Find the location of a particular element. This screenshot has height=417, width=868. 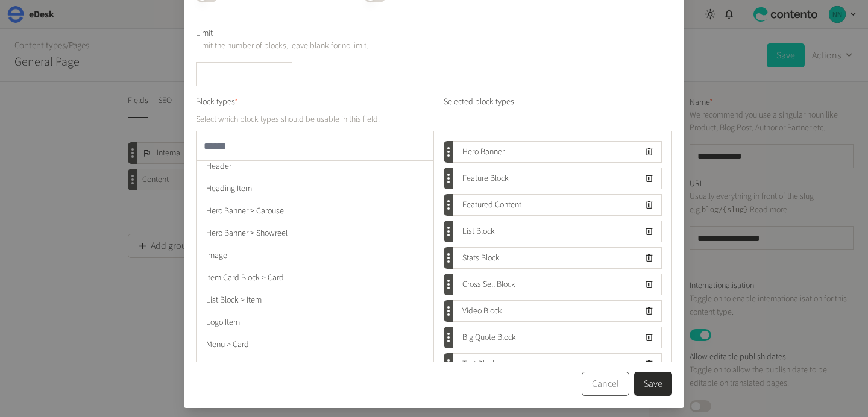

li: List Block > Item is located at coordinates (314, 300).